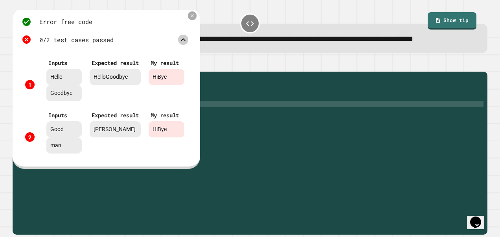  What do you see at coordinates (30, 84) in the screenshot?
I see `div: 1` at bounding box center [30, 84].